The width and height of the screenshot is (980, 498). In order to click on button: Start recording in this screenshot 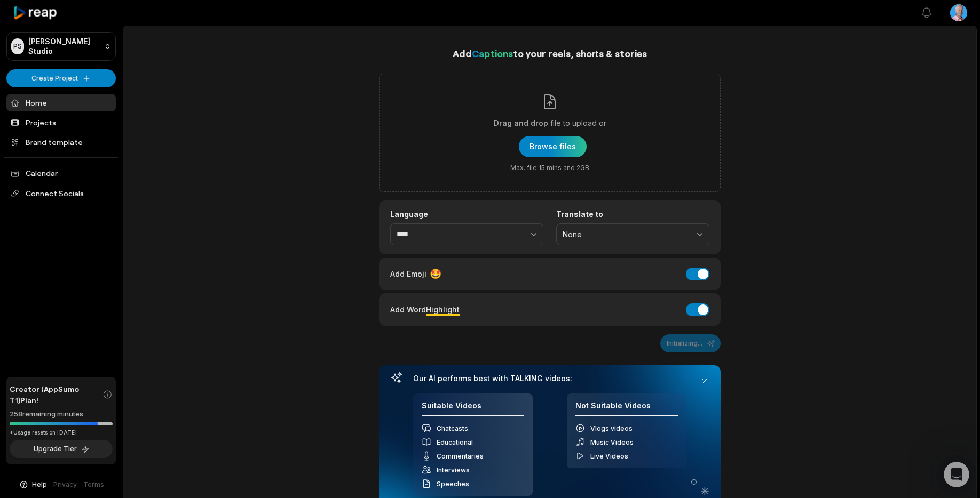, I will do `click(72, 345)`.